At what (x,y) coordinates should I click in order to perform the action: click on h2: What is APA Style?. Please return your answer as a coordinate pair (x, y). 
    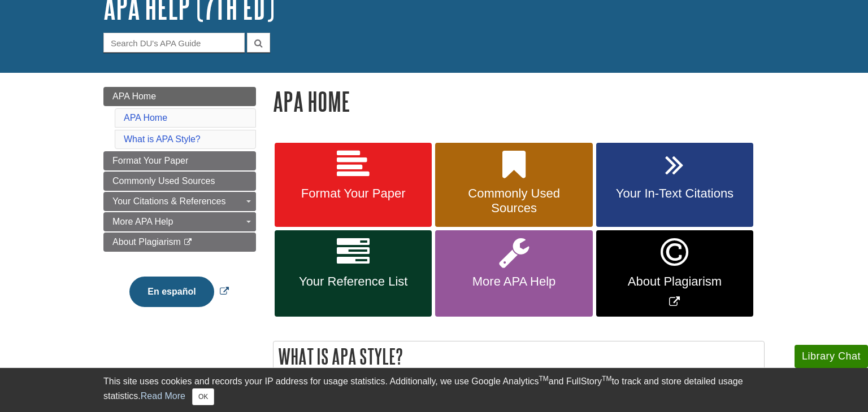
    Looking at the image, I should click on (519, 356).